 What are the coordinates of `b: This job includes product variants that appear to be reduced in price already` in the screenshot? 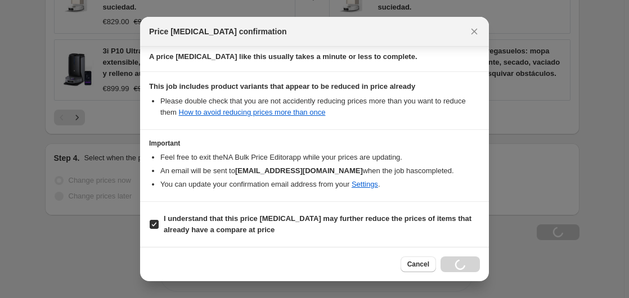 It's located at (282, 86).